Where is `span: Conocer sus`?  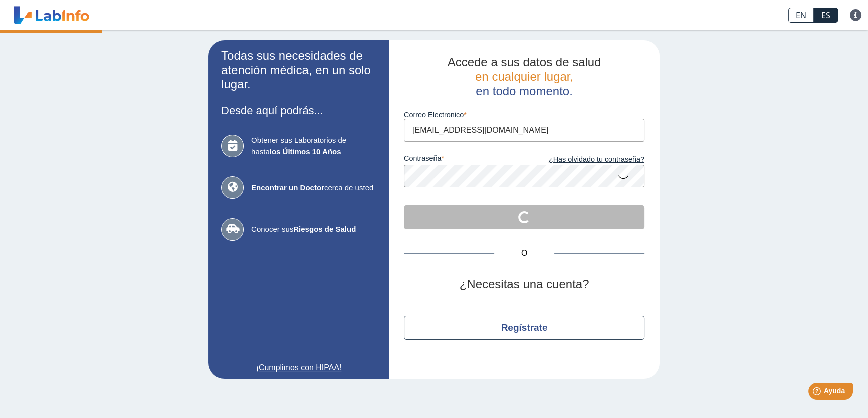
span: Conocer sus is located at coordinates (314, 229).